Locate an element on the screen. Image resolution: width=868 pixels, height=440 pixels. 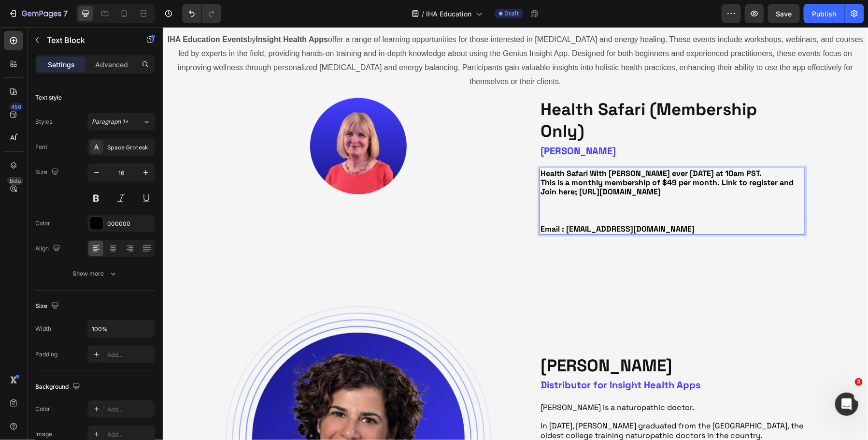
button: 7 is located at coordinates (37, 14).